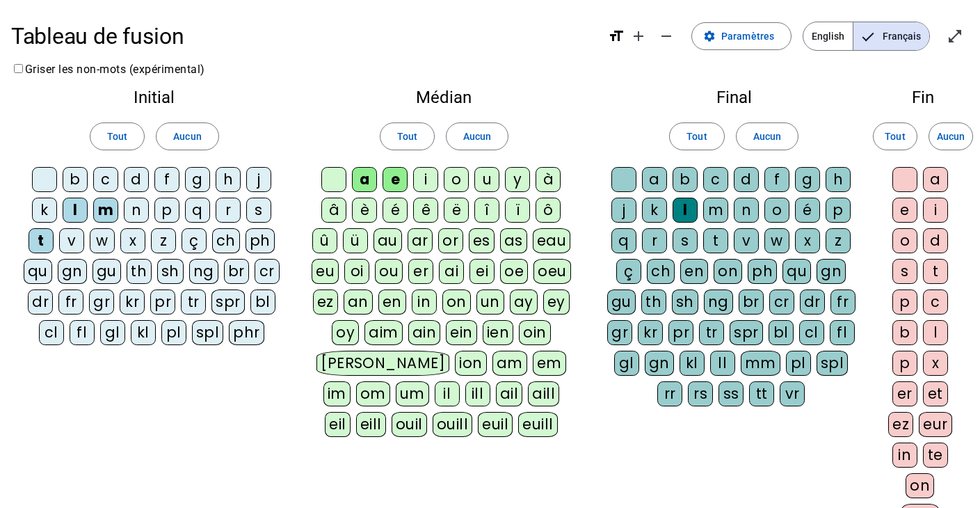 The height and width of the screenshot is (508, 980). I want to click on div: sh, so click(685, 302).